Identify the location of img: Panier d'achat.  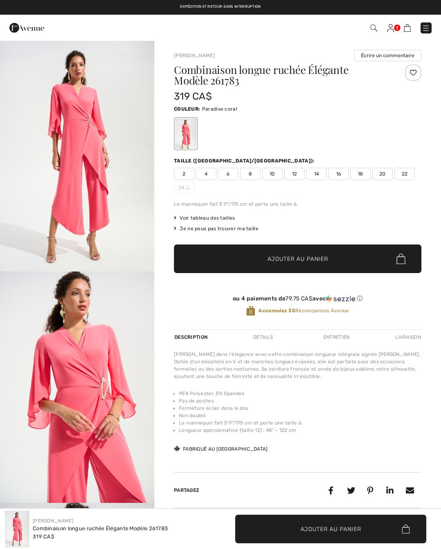
(407, 28).